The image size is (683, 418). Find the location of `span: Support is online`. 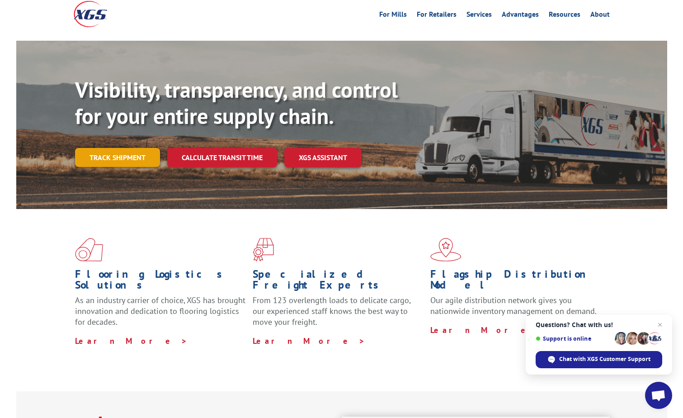

span: Support is online is located at coordinates (574, 338).